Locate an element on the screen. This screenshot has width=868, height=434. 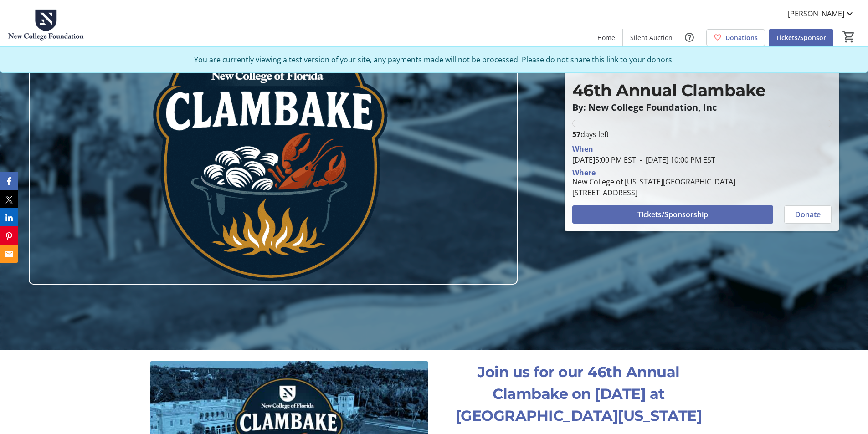
img: New College Foundation's Logo is located at coordinates (46, 27).